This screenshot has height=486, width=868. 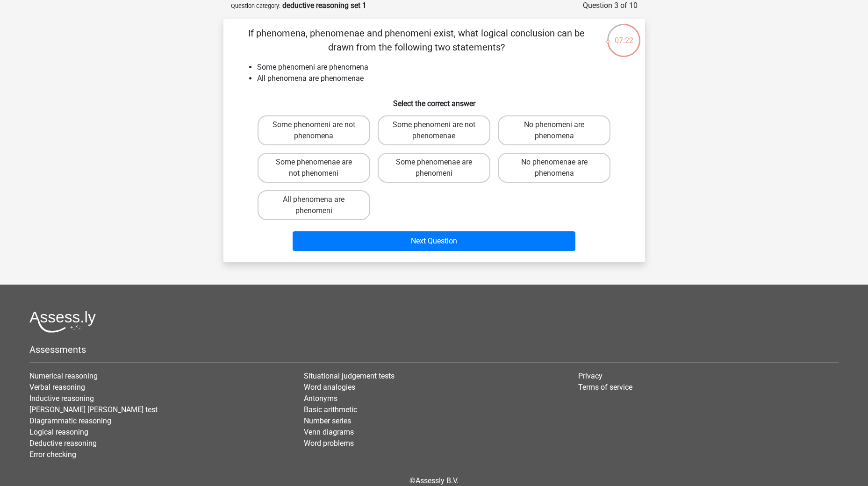 What do you see at coordinates (314, 130) in the screenshot?
I see `label: Some phenomeni are not phenomena` at bounding box center [314, 130].